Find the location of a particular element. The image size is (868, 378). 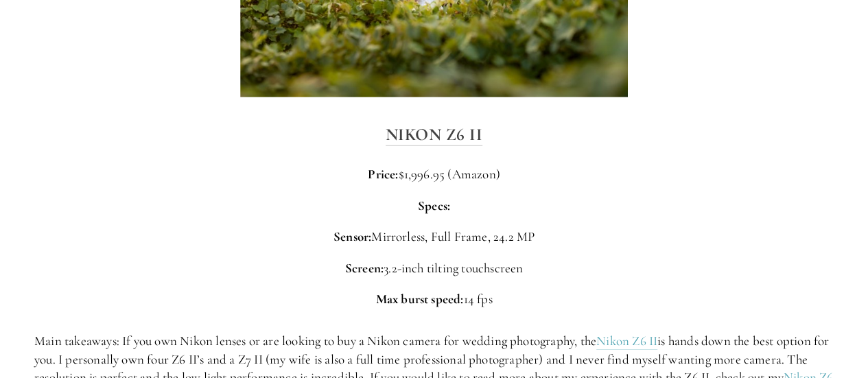

strong: Price: is located at coordinates (383, 173).